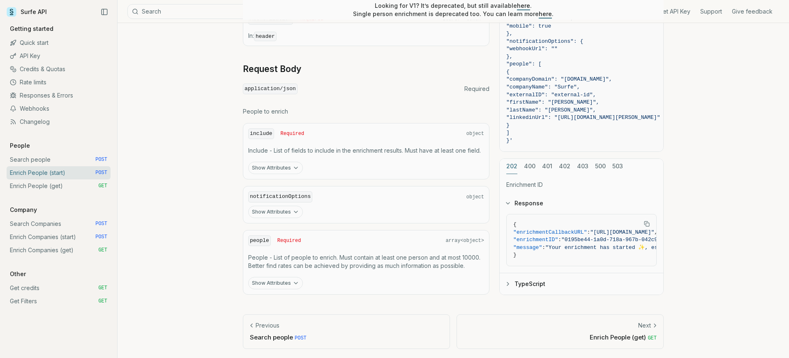 The image size is (789, 358). Describe the element at coordinates (582, 243) in the screenshot. I see `div: Response` at that location.